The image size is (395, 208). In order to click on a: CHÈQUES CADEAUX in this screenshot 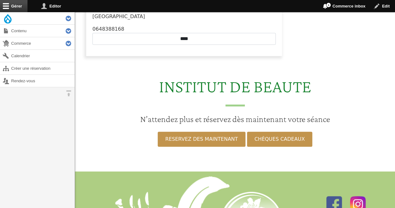, I will do `click(279, 139)`.